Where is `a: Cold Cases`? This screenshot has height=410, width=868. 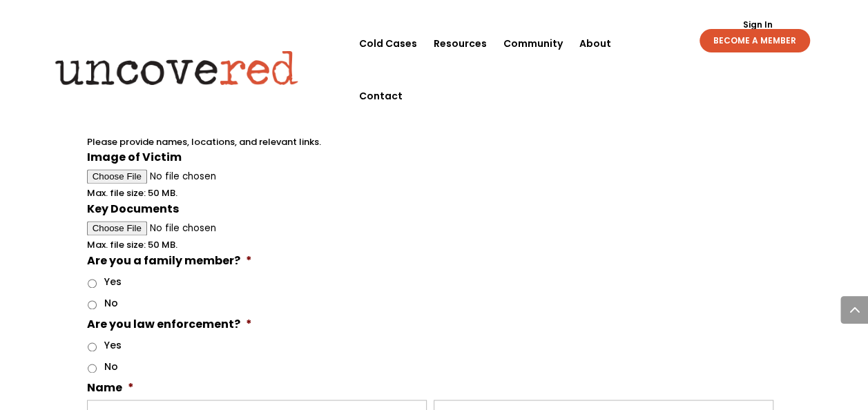 a: Cold Cases is located at coordinates (388, 43).